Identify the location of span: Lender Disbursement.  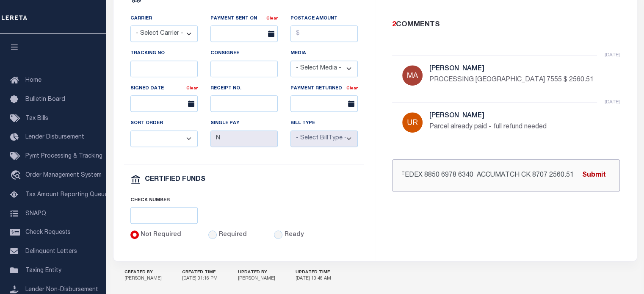
(55, 137).